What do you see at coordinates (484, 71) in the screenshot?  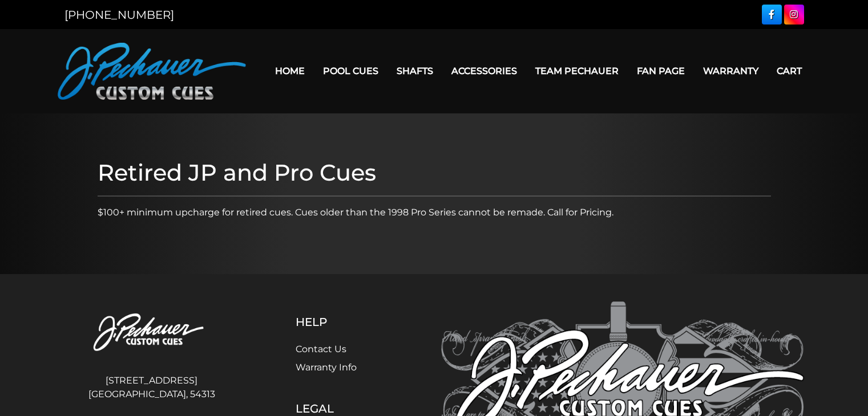 I see `a: Accessories` at bounding box center [484, 71].